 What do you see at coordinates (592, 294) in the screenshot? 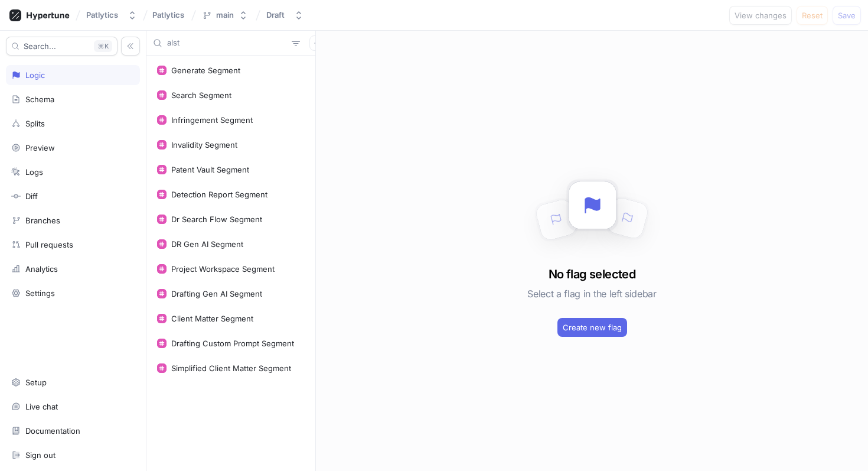
I see `h5: Select a flag in the left sidebar` at bounding box center [592, 294].